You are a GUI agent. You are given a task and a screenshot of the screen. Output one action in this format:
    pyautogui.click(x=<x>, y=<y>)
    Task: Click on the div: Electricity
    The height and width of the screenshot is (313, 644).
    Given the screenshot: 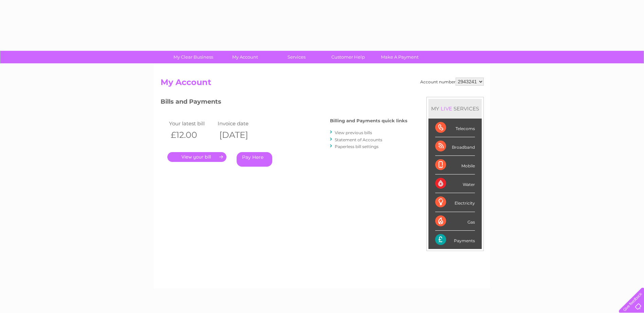 What is the action you would take?
    pyautogui.click(x=455, y=202)
    